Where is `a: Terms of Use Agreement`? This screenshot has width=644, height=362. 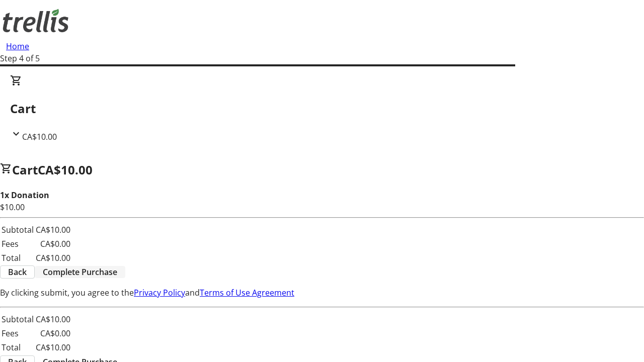
a: Terms of Use Agreement is located at coordinates (247, 293).